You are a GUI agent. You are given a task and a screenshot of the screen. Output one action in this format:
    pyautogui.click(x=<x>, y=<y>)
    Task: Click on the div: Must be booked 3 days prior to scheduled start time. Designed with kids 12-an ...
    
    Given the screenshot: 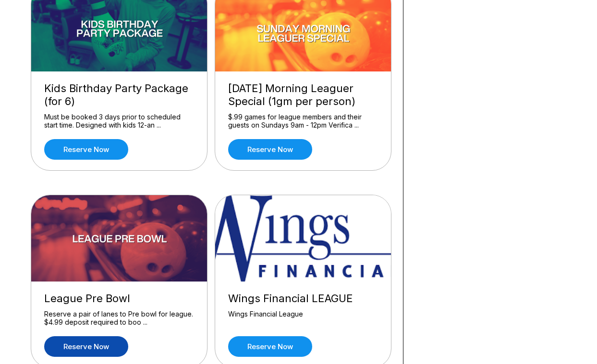 What is the action you would take?
    pyautogui.click(x=119, y=121)
    